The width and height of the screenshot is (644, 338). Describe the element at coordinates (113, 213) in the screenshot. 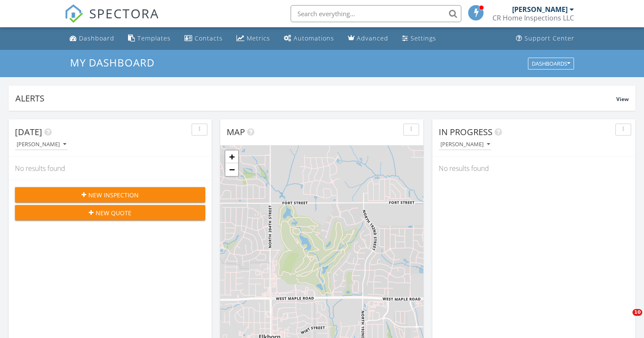

I see `span: New Quote` at that location.